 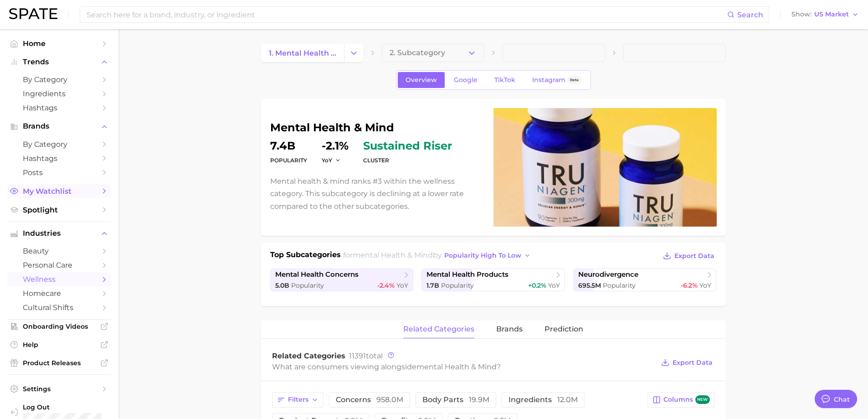 I want to click on button: Industries, so click(x=60, y=234).